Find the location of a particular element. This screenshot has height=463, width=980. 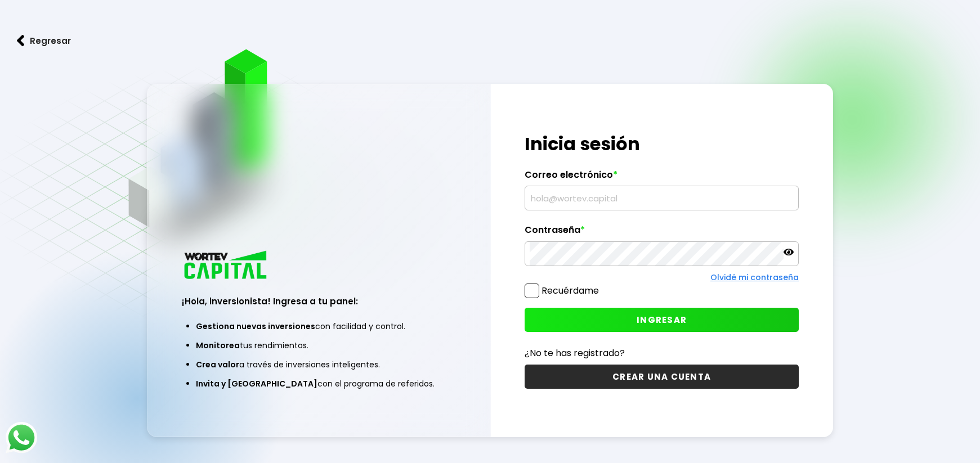

p: ¿No te has registrado? is located at coordinates (661, 353).